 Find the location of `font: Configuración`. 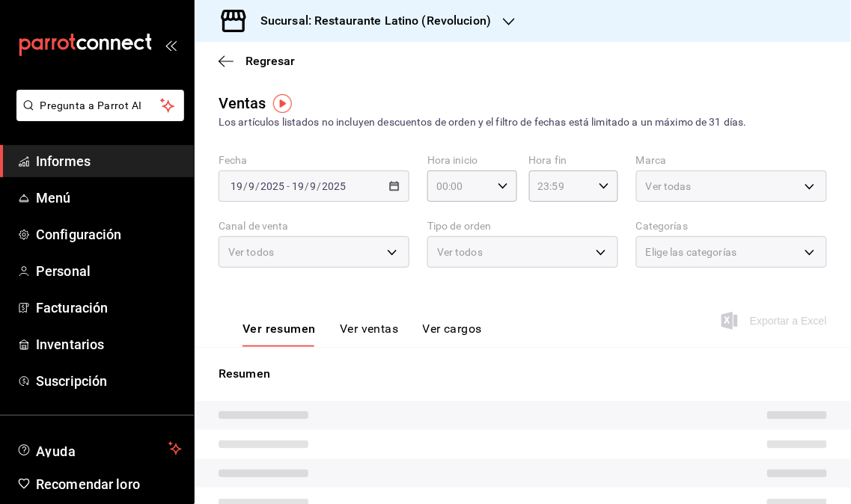

font: Configuración is located at coordinates (78, 234).